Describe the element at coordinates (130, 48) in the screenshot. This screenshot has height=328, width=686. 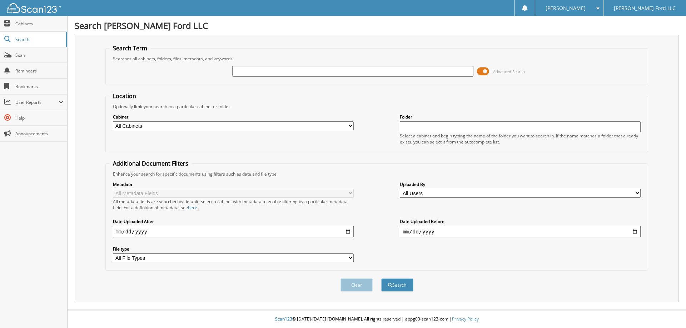
I see `legend: Search Term` at that location.